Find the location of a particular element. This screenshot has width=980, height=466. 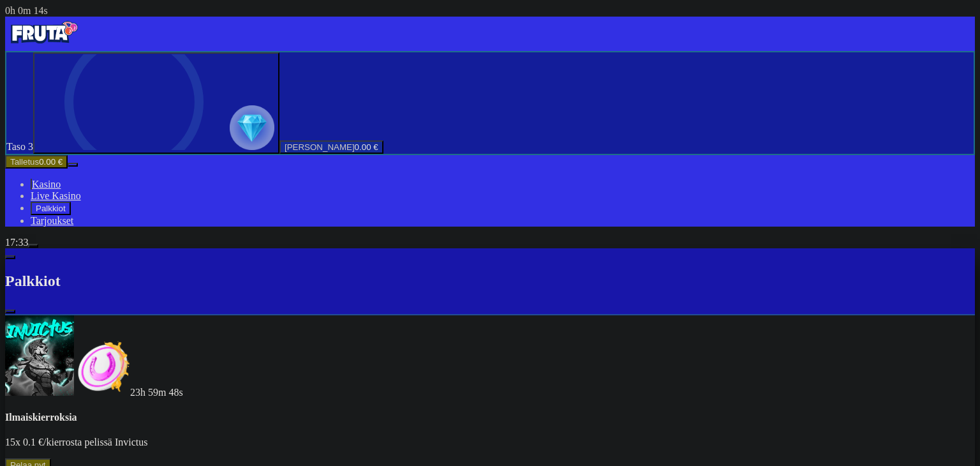

a: Fruta is located at coordinates (43, 45).